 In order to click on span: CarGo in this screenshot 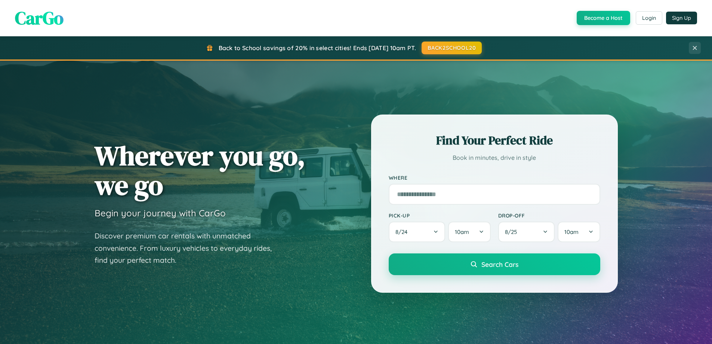, I will do `click(39, 18)`.